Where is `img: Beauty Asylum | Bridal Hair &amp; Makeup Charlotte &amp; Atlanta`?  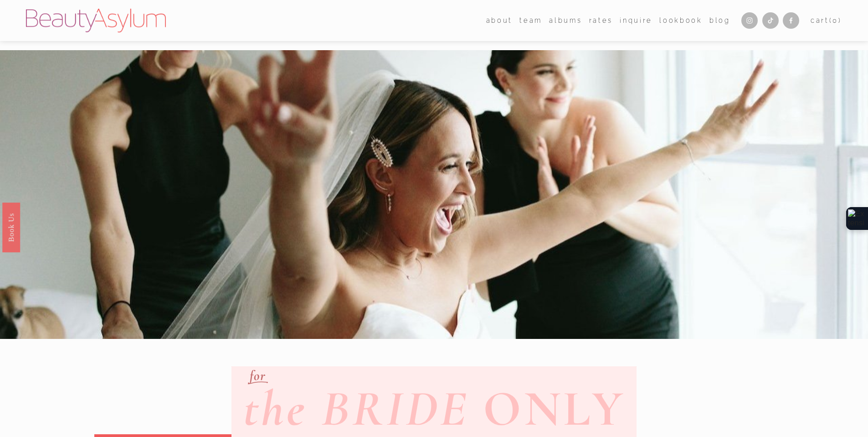
img: Beauty Asylum | Bridal Hair &amp; Makeup Charlotte &amp; Atlanta is located at coordinates (96, 21).